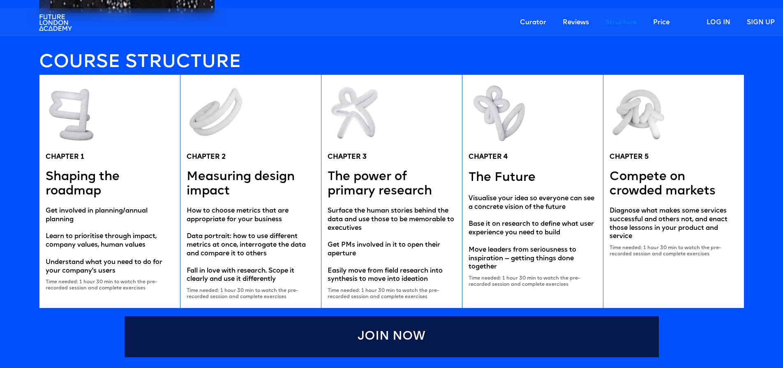 This screenshot has height=368, width=783. What do you see at coordinates (761, 23) in the screenshot?
I see `a: SIGN UP` at bounding box center [761, 23].